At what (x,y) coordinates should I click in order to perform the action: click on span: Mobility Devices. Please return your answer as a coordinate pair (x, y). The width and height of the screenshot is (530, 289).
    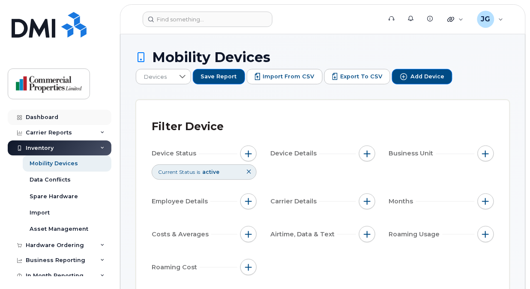
    Looking at the image, I should click on (211, 57).